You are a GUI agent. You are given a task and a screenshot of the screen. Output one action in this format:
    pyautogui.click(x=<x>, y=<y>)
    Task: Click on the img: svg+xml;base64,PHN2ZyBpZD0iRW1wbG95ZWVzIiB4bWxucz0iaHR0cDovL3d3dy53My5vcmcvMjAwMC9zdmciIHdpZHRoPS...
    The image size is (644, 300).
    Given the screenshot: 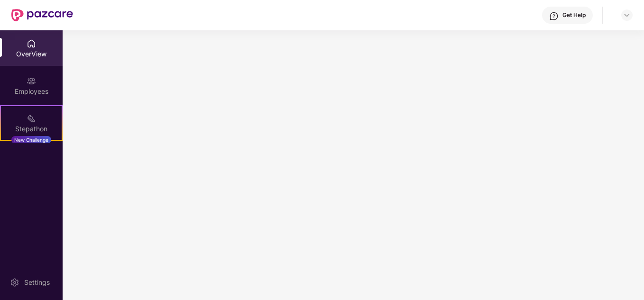 What is the action you would take?
    pyautogui.click(x=31, y=81)
    